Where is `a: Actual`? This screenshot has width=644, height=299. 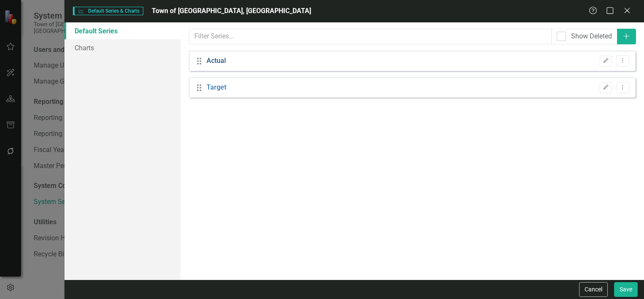
a: Actual is located at coordinates (216, 61).